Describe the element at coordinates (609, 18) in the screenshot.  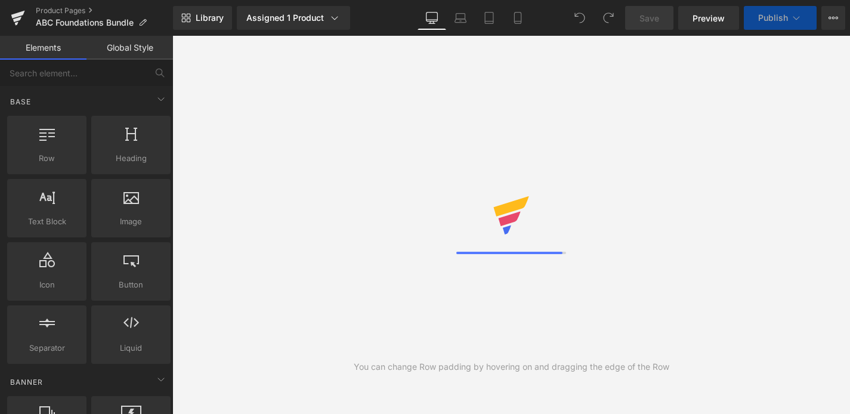
I see `button: Redo` at that location.